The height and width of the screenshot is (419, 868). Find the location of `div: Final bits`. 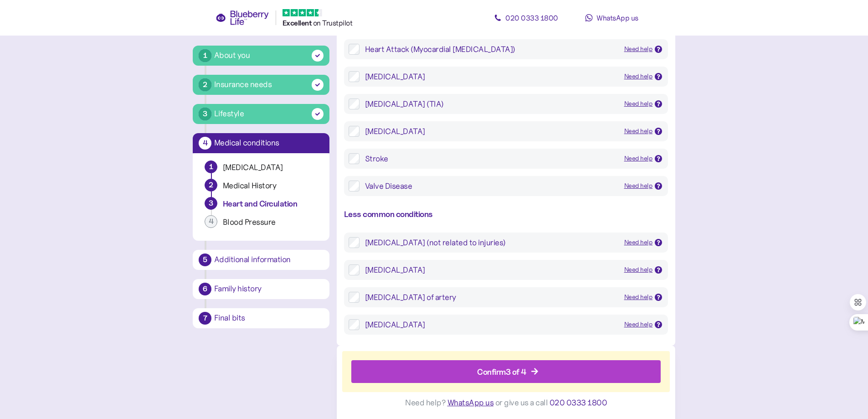

div: Final bits is located at coordinates (269, 318).